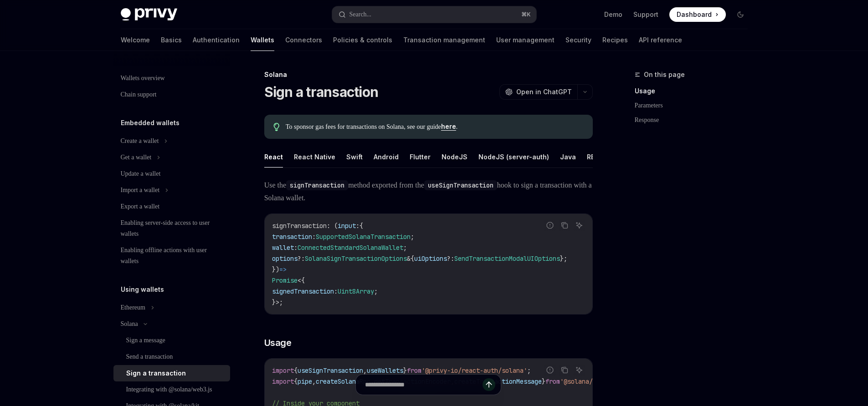 The image size is (868, 406). Describe the element at coordinates (172, 308) in the screenshot. I see `button: Ethereum` at that location.